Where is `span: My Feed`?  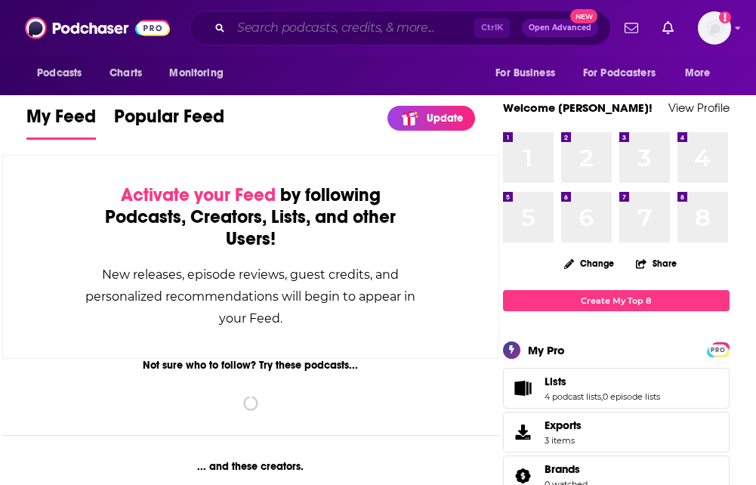
span: My Feed is located at coordinates (61, 121).